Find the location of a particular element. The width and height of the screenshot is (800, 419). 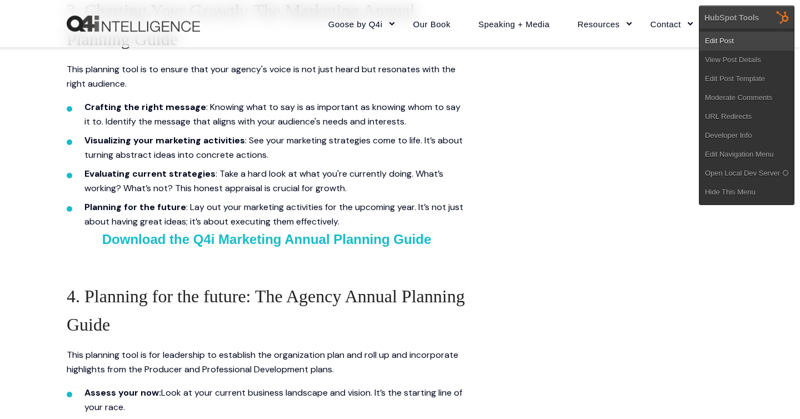

strong: Planning for the future is located at coordinates (135, 207).